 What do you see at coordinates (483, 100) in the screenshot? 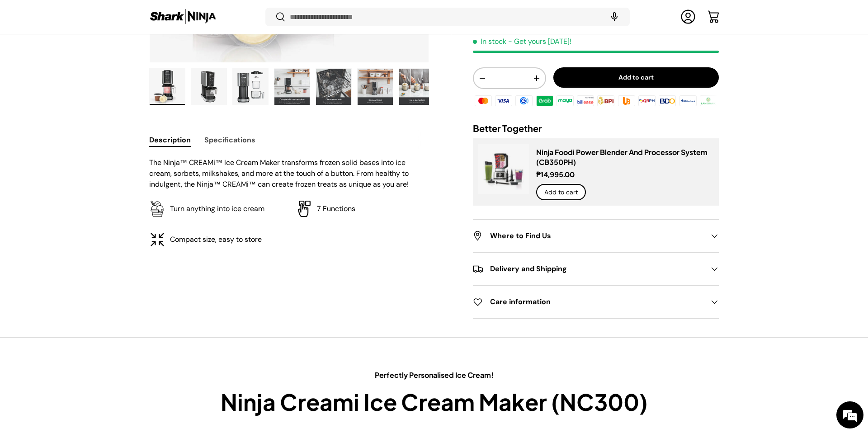
I see `img: master` at bounding box center [483, 100].